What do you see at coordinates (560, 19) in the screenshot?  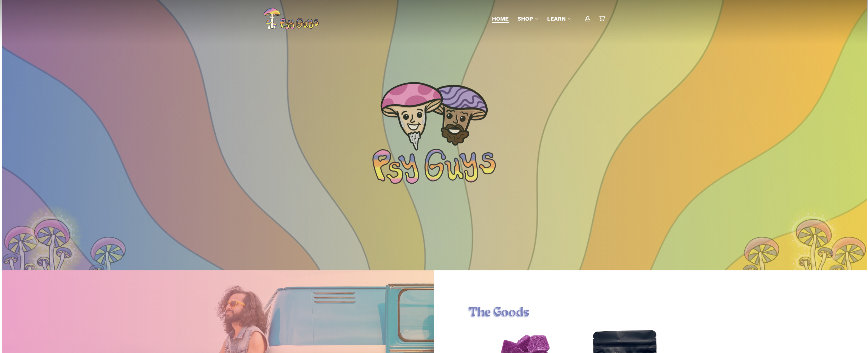 I see `a: Learn` at bounding box center [560, 19].